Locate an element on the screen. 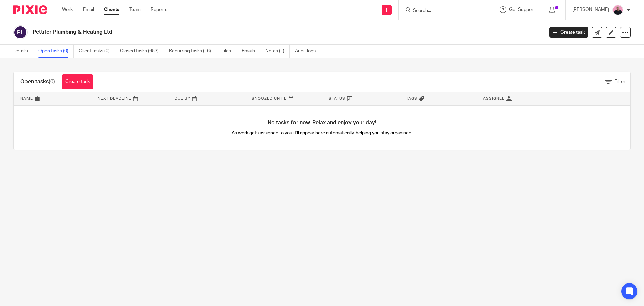 Image resolution: width=644 pixels, height=306 pixels. h2: Pettifer Plumbing & Heating Ltd is located at coordinates (235, 32).